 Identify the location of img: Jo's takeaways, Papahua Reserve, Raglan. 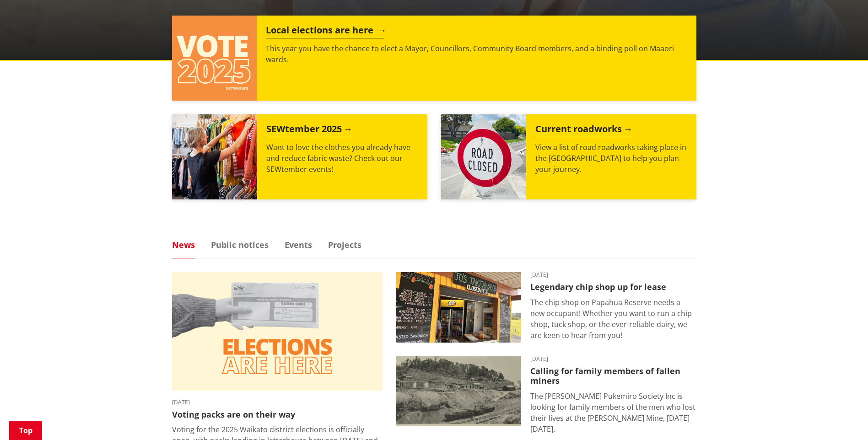
(458, 307).